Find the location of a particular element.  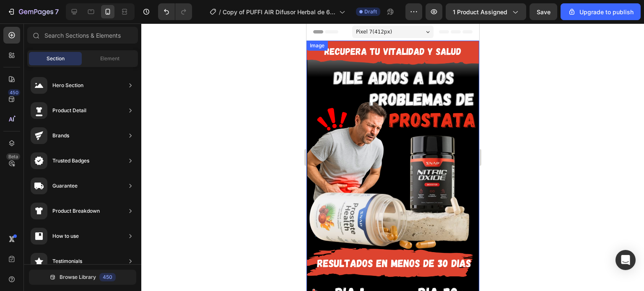

span: Element is located at coordinates (110, 59).